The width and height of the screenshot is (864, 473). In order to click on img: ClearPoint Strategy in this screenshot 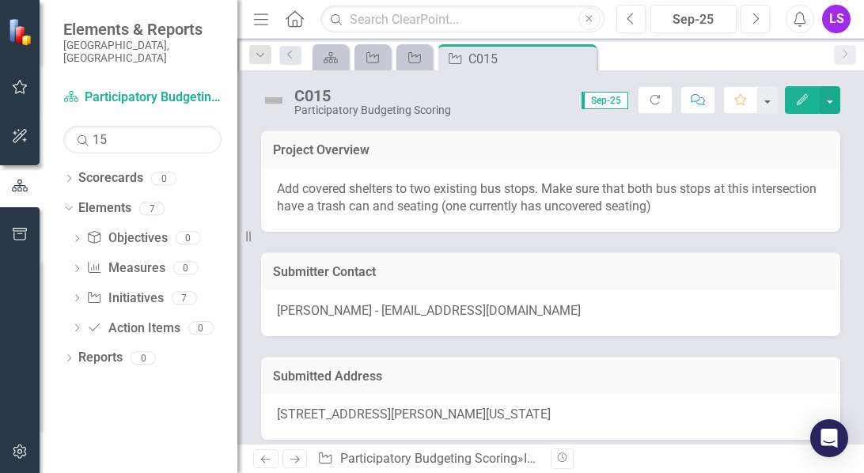, I will do `click(21, 32)`.